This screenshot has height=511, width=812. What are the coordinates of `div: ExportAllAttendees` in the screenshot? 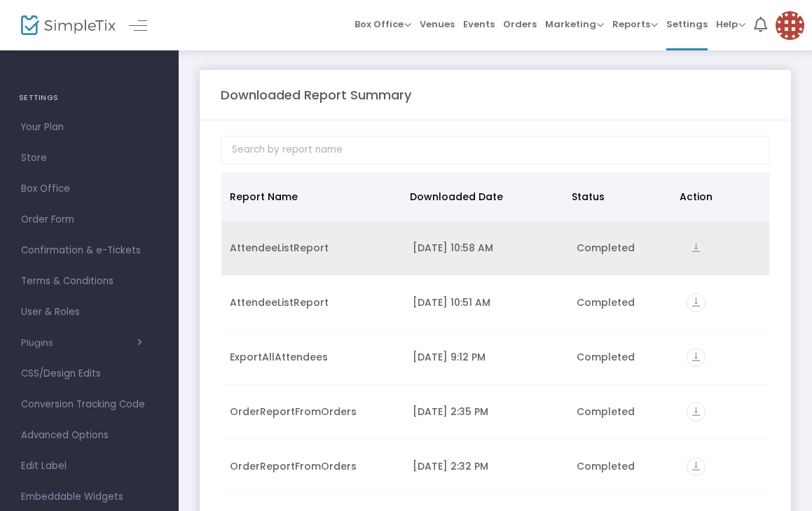 It's located at (312, 357).